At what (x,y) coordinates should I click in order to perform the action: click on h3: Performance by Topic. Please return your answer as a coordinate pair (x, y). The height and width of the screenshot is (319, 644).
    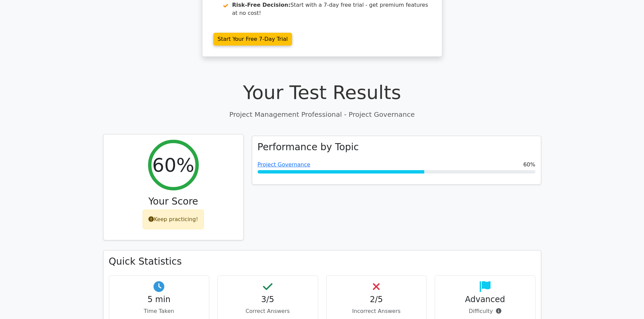
    Looking at the image, I should click on (308, 147).